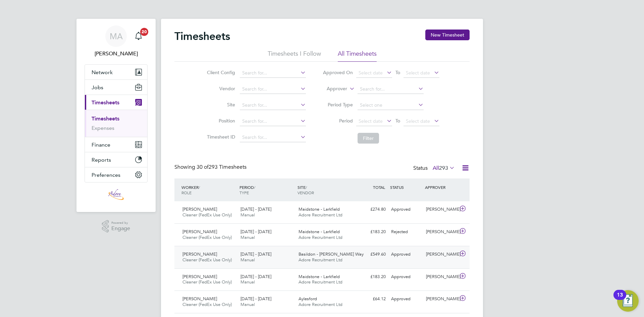 This screenshot has width=644, height=317. Describe the element at coordinates (116, 226) in the screenshot. I see `a: Powered byEngage` at that location.